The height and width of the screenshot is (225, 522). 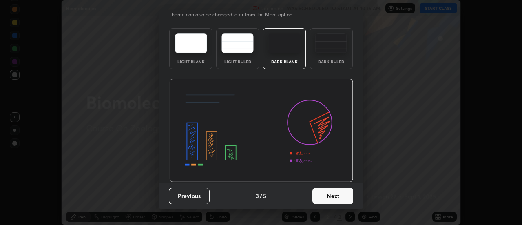 I want to click on div: Dark Ruled, so click(x=331, y=62).